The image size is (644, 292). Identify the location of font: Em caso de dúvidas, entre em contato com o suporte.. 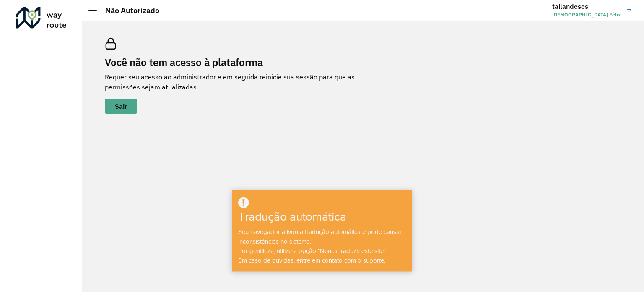
(312, 260).